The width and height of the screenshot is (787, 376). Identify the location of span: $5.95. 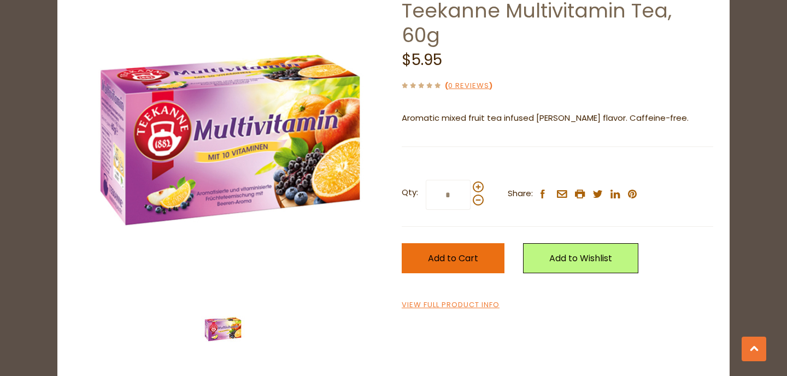
(422, 60).